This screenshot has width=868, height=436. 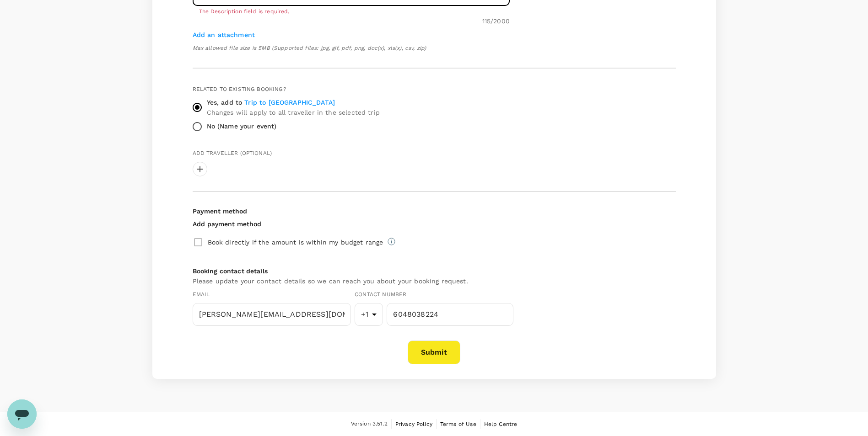 I want to click on h6: Payment method, so click(x=434, y=212).